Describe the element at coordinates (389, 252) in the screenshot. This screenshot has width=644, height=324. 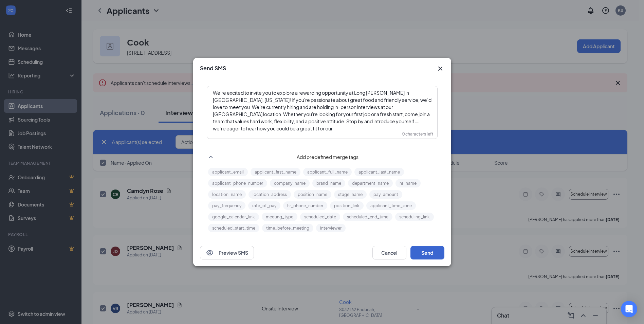
I see `button: Cancel` at that location.